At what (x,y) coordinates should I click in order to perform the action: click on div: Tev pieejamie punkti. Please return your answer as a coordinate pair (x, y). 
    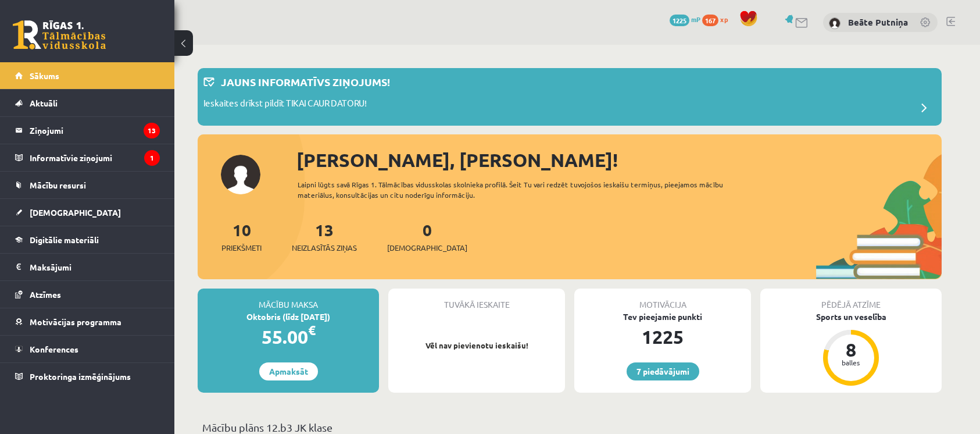
    Looking at the image, I should click on (663, 316).